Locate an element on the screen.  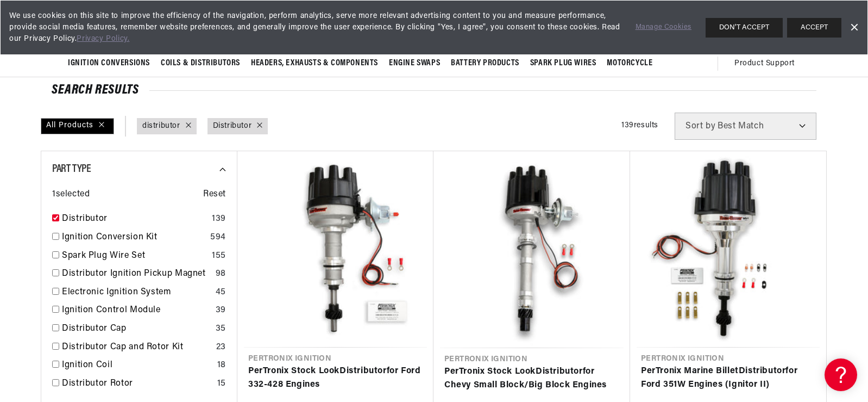
span: Reset is located at coordinates (215, 195).